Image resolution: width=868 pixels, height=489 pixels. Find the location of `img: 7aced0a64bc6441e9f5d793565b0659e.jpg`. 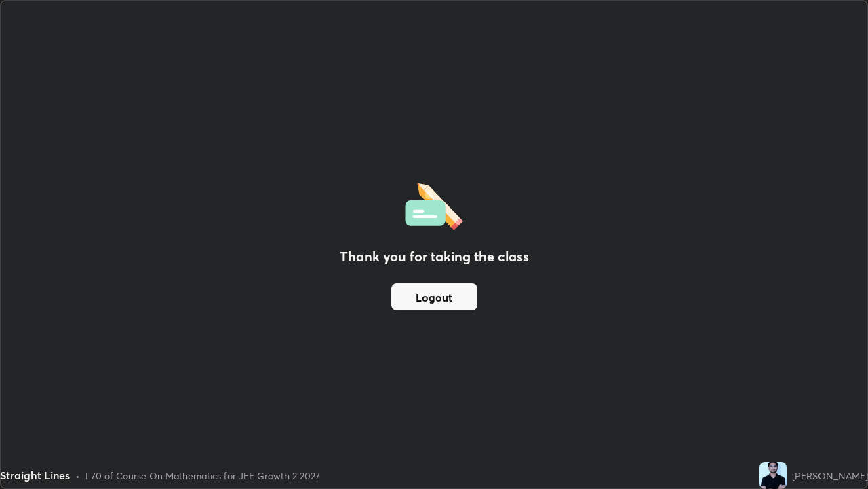

img: 7aced0a64bc6441e9f5d793565b0659e.jpg is located at coordinates (773, 475).